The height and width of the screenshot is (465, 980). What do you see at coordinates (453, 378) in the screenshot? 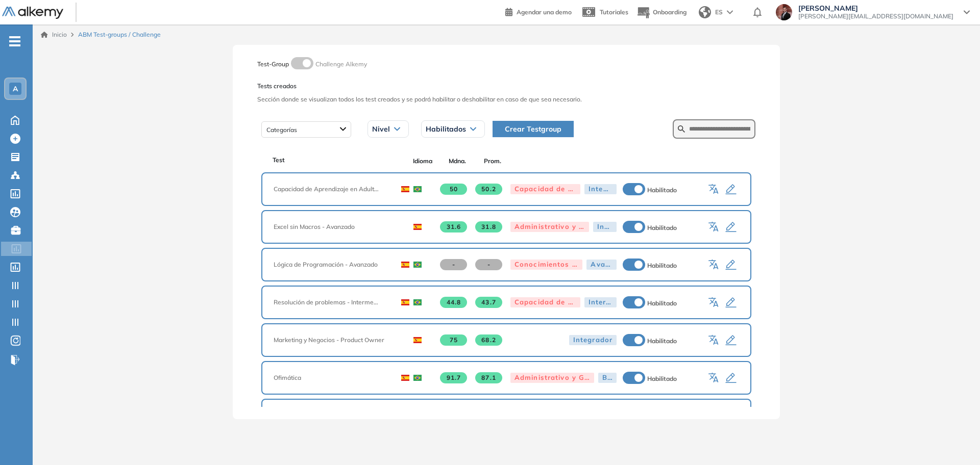
I see `span: 91.7` at bounding box center [453, 378].